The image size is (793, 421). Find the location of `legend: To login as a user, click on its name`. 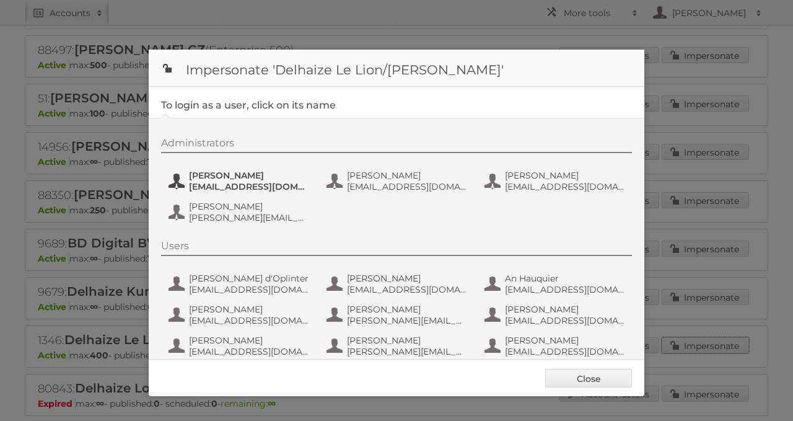

legend: To login as a user, click on its name is located at coordinates (249, 105).